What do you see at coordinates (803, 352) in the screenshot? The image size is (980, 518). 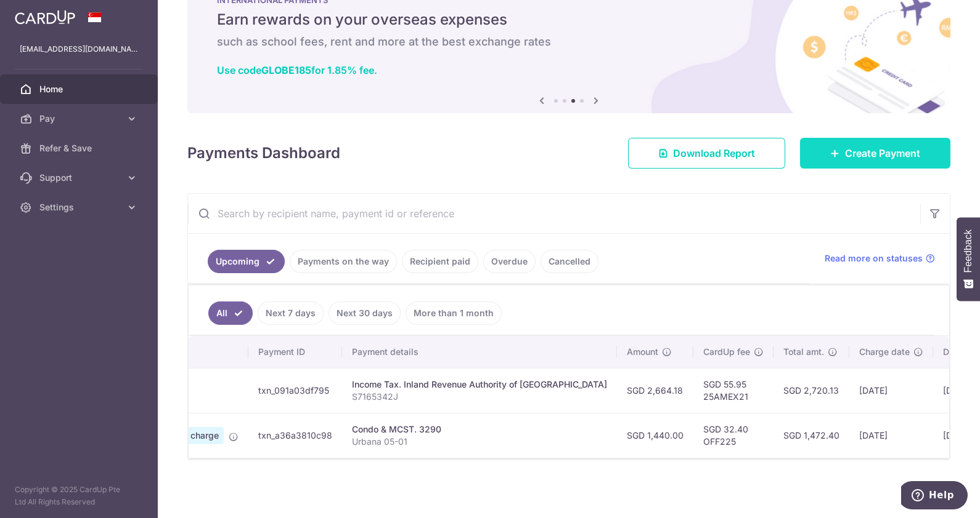 I see `span: Total amt.` at bounding box center [803, 352].